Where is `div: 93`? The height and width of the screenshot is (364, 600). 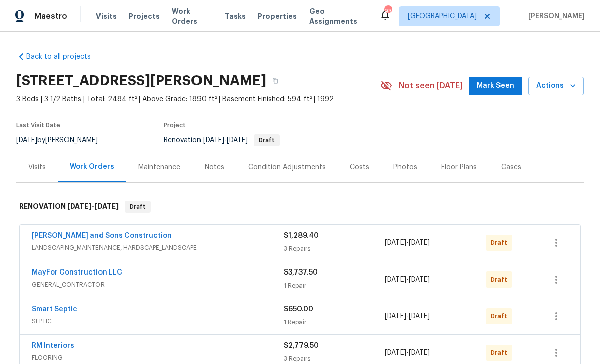 div: 93 is located at coordinates (388, 11).